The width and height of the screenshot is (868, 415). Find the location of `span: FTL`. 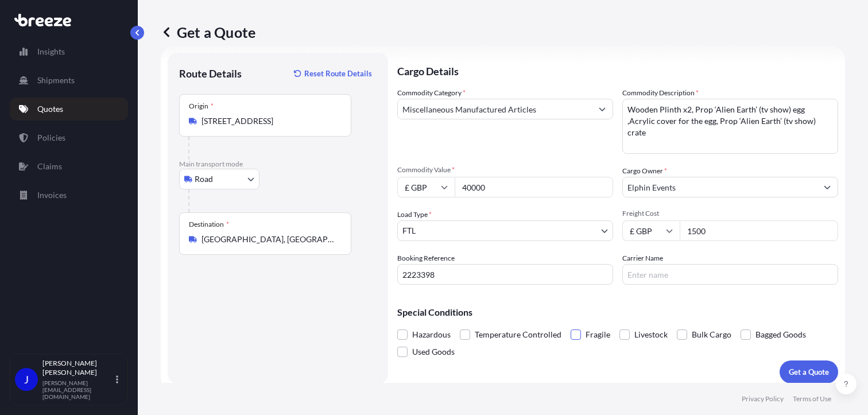

span: FTL is located at coordinates (409, 231).